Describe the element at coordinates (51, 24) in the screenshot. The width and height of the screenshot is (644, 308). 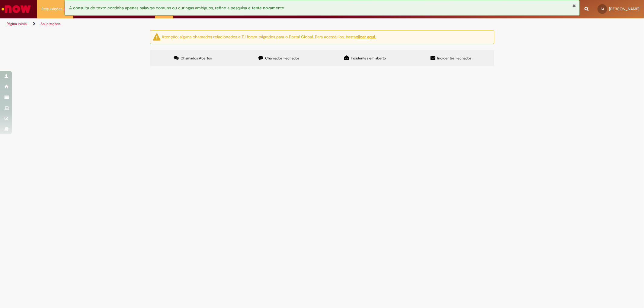
I see `a: Solicitações` at that location.